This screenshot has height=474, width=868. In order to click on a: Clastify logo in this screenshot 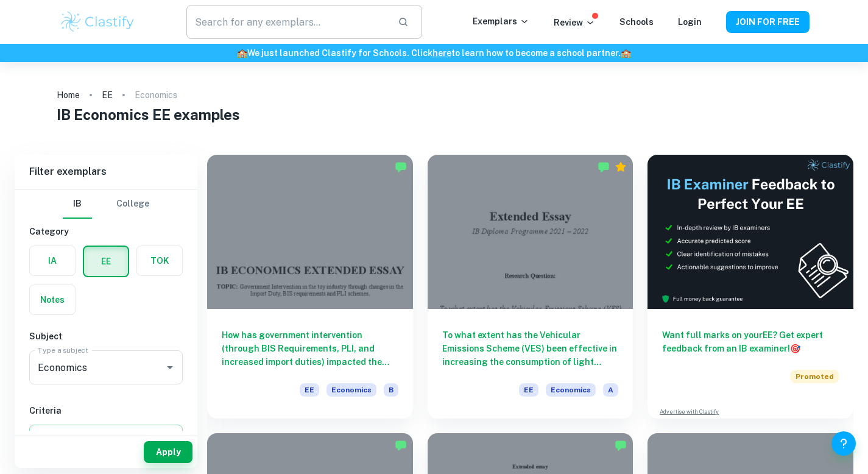, I will do `click(98, 22)`.